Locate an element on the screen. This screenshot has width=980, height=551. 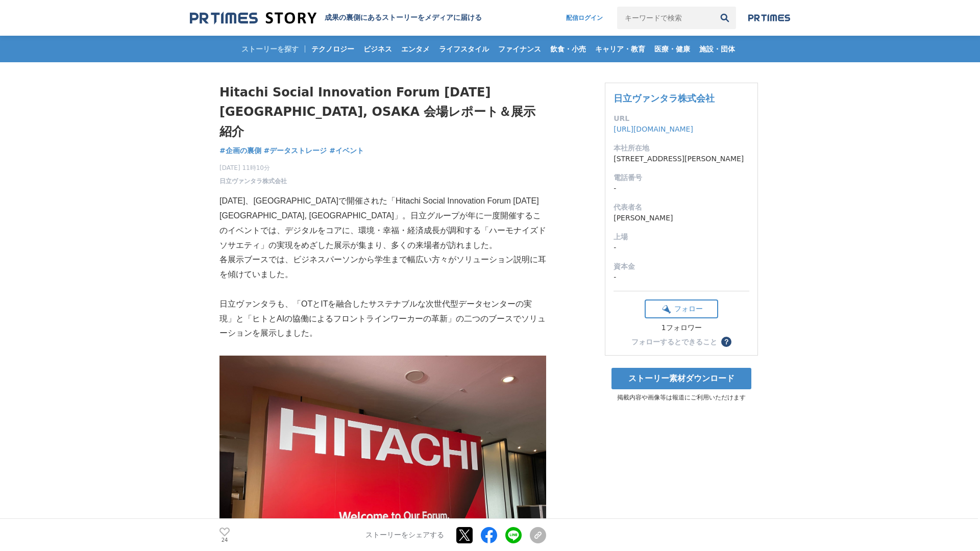
span: 施設・団体 is located at coordinates (717, 49).